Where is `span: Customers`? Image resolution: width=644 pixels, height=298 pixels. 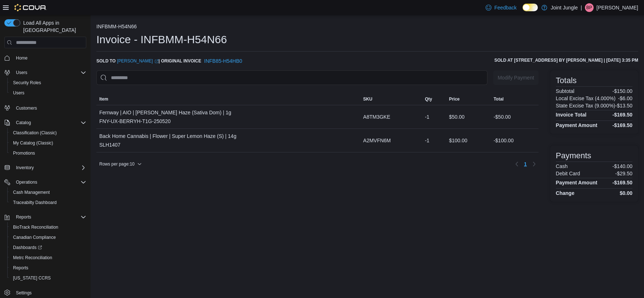 span: Customers is located at coordinates (26, 108).